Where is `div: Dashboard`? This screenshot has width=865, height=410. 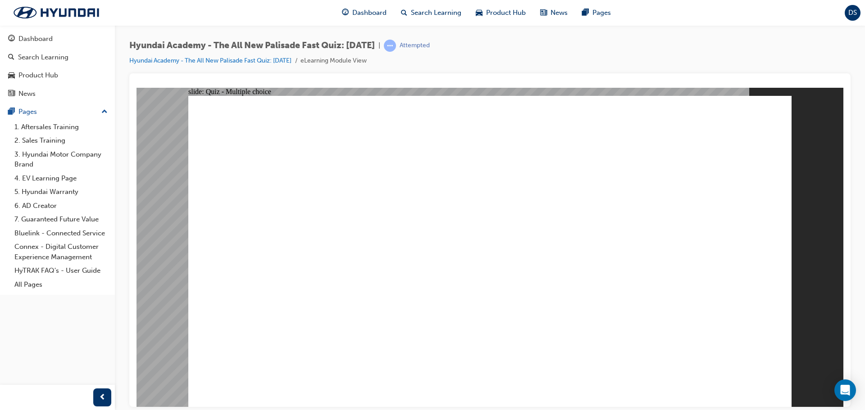 div: Dashboard is located at coordinates (36, 39).